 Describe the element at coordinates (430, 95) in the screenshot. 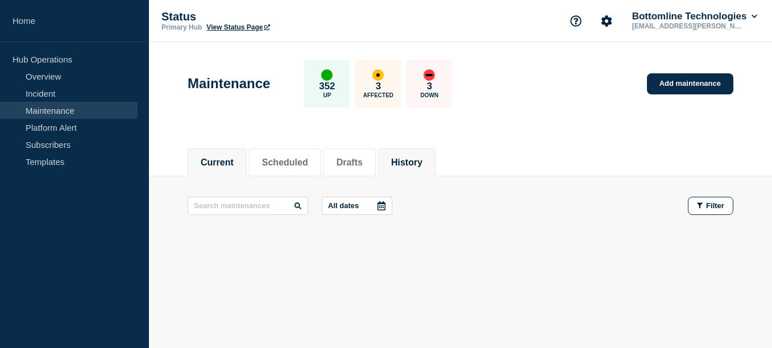

I see `p: Down` at that location.